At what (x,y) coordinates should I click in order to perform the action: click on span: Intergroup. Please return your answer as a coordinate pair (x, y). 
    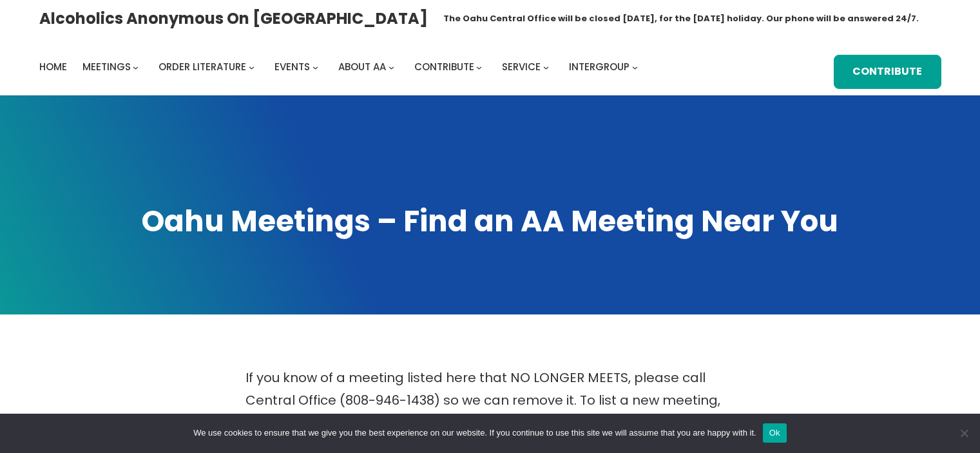
    Looking at the image, I should click on (599, 67).